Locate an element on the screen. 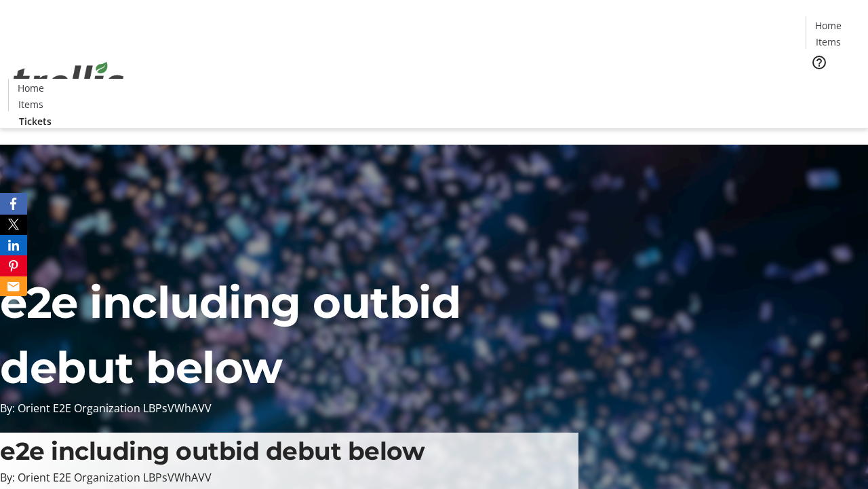 This screenshot has width=868, height=489. img: Orient E2E Organization LBPsVWhAVV's Logo is located at coordinates (69, 81).